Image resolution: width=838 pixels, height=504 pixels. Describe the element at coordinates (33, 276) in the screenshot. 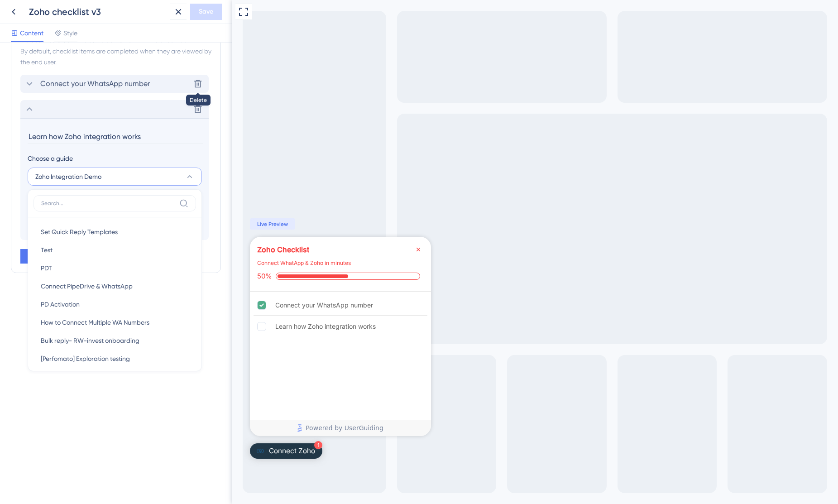

I see `div: 50%` at that location.